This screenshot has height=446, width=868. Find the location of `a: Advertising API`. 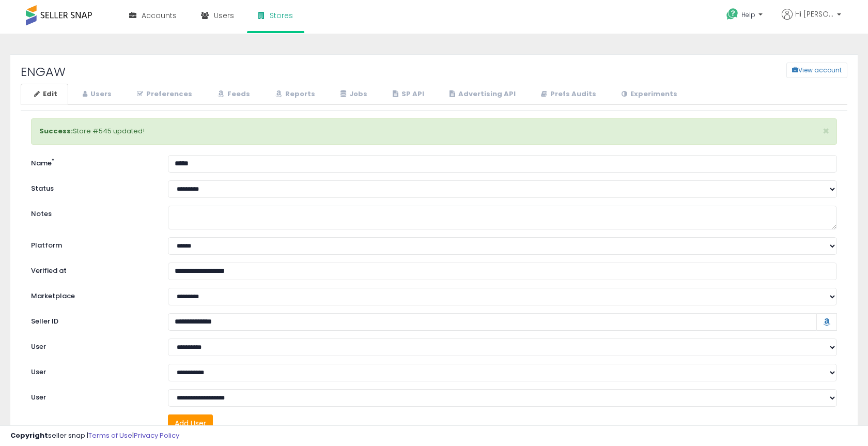

a: Advertising API is located at coordinates (481, 94).